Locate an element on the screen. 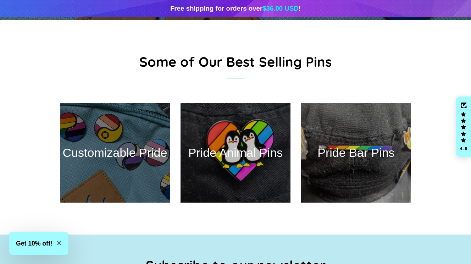 The height and width of the screenshot is (264, 471). a: Pride Bar Pins is located at coordinates (356, 153).